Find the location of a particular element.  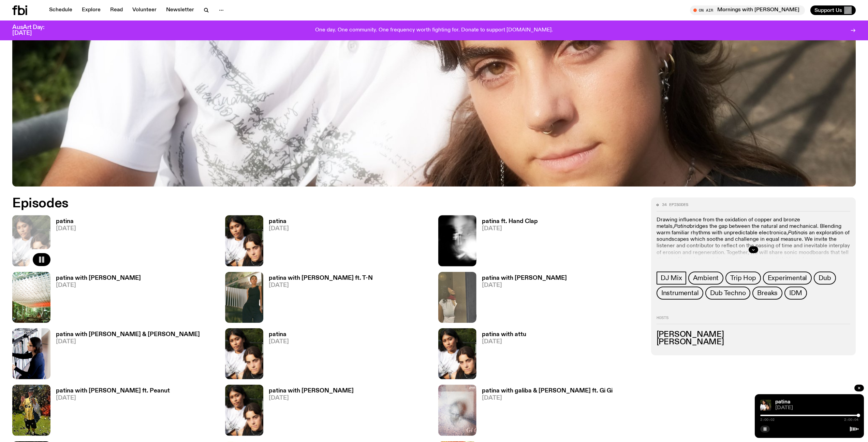

a: Instrumental is located at coordinates (680, 293).